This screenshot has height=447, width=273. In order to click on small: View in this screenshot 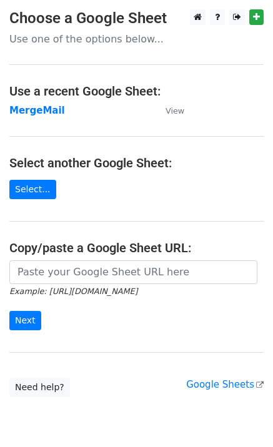, I will do `click(175, 110)`.